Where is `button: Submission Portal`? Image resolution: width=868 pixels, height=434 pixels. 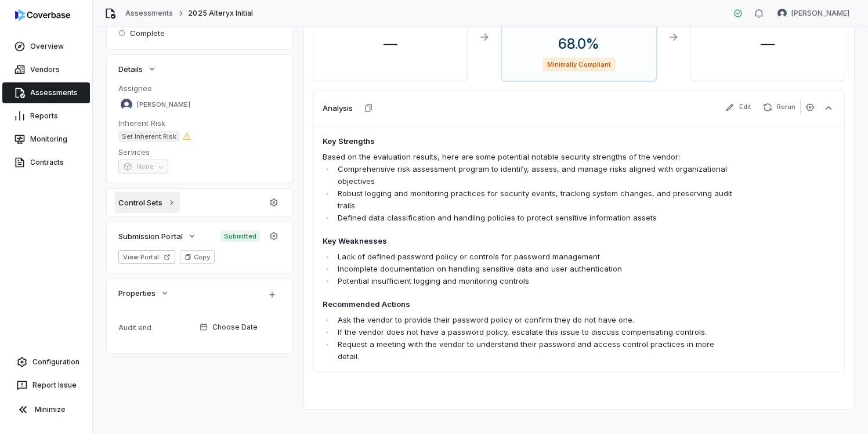 button: Submission Portal is located at coordinates (157, 236).